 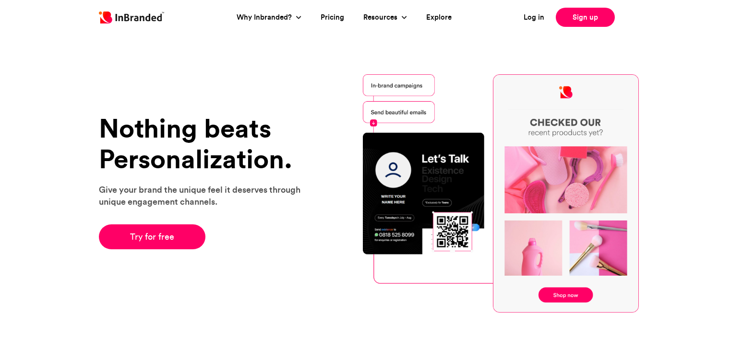 I want to click on a: Resources, so click(x=382, y=17).